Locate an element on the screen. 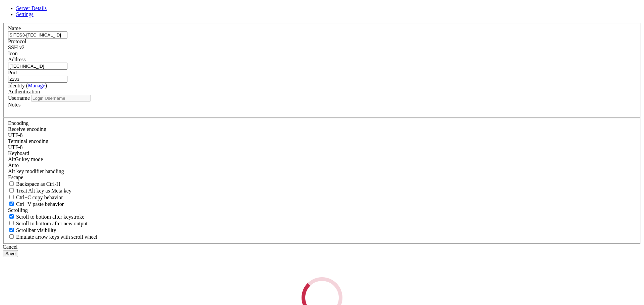  input: Login Username is located at coordinates (60, 98).